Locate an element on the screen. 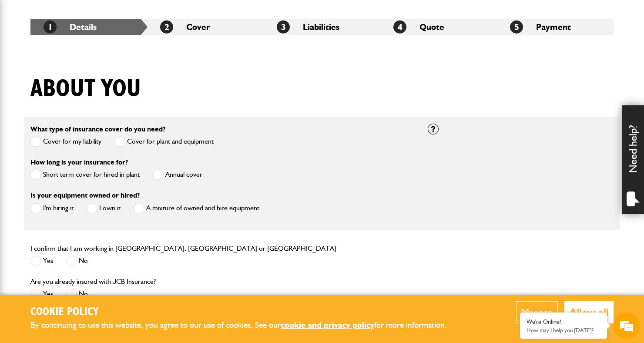 Image resolution: width=644 pixels, height=343 pixels. h2: Cookie Policy is located at coordinates (246, 312).